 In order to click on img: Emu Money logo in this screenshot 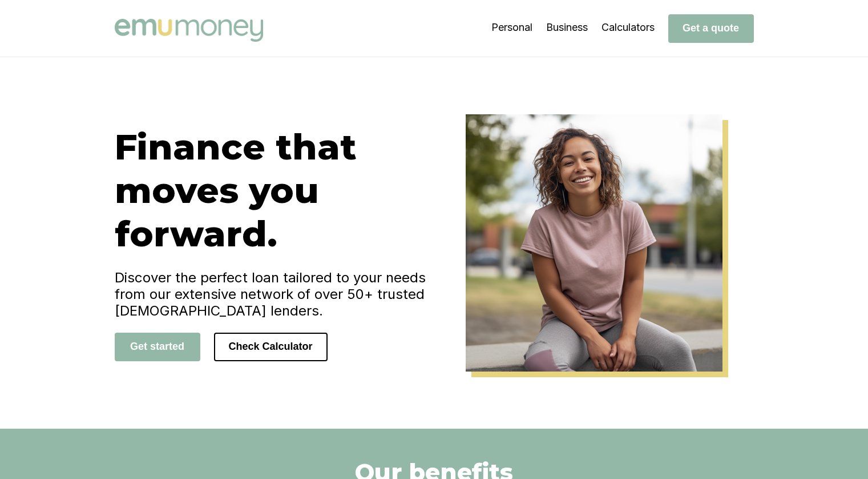, I will do `click(189, 31)`.